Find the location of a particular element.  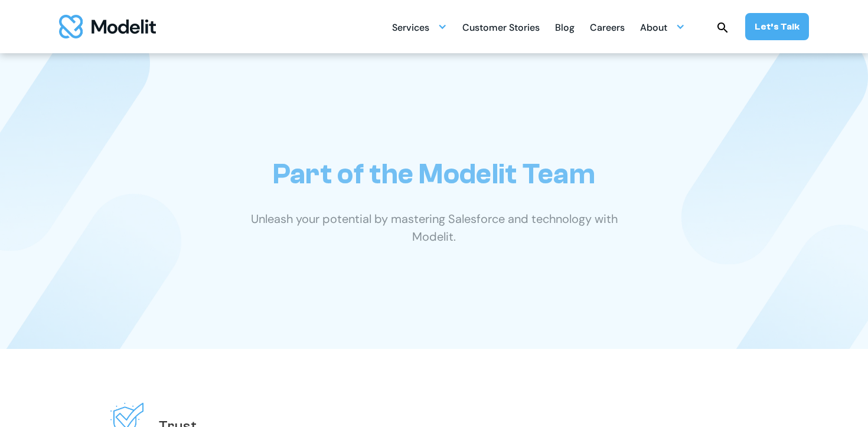

div: Blog is located at coordinates (565, 28).